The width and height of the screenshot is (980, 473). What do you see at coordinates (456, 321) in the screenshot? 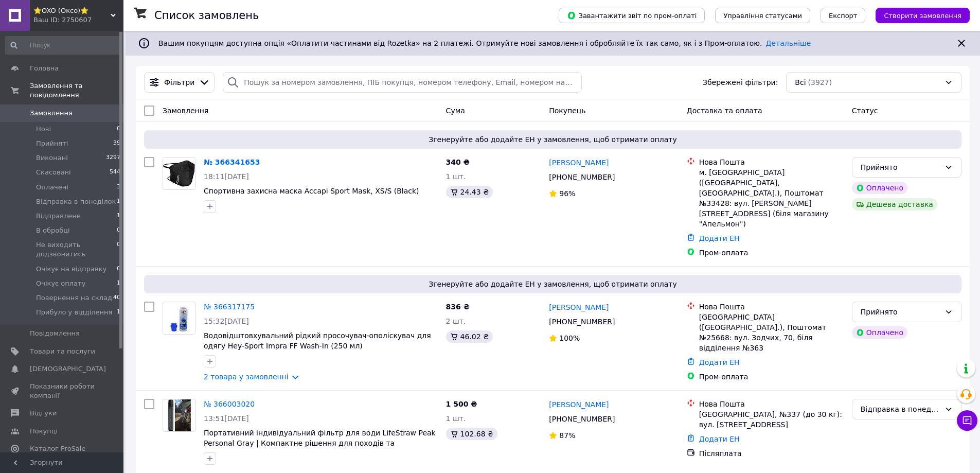
I see `span: 2 шт.` at bounding box center [456, 321].